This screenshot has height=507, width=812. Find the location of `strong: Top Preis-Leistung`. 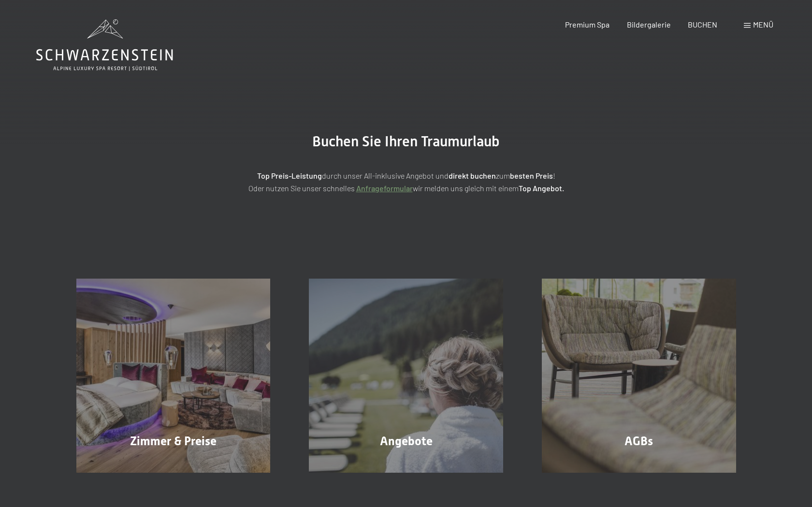

strong: Top Preis-Leistung is located at coordinates (290, 175).